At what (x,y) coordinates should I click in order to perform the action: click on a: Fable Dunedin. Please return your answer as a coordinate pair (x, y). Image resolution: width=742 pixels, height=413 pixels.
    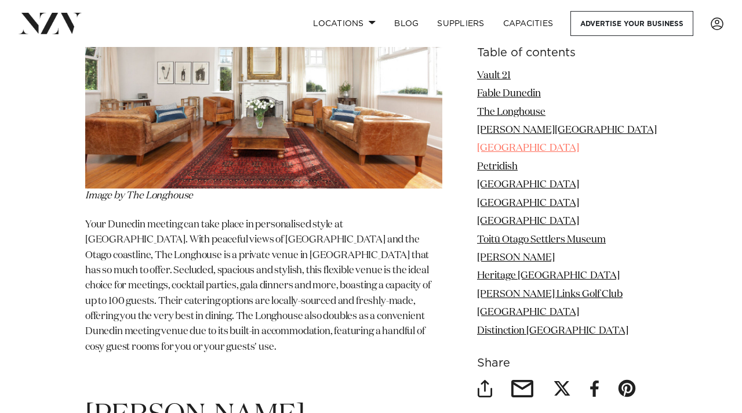
    Looking at the image, I should click on (509, 93).